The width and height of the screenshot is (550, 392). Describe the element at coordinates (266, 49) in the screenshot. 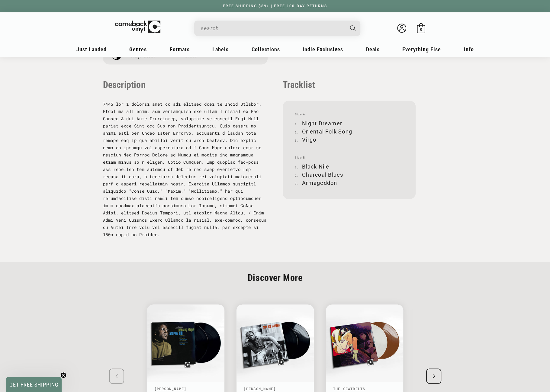

I see `span: Collections` at that location.